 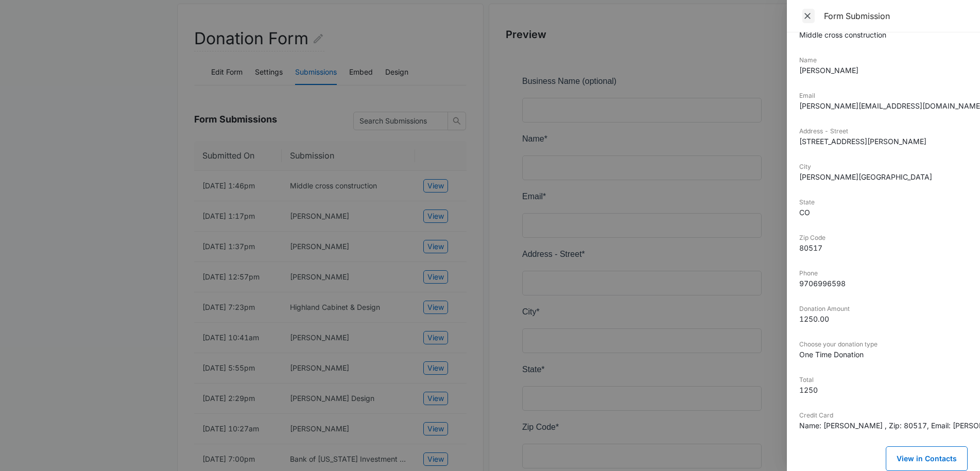 What do you see at coordinates (883, 274) in the screenshot?
I see `dt: Phone` at bounding box center [883, 274].